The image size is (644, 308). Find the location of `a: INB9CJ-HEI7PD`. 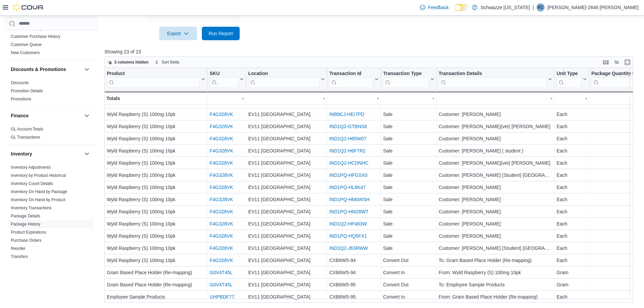

a: INB9CJ-HEI7PD is located at coordinates (346, 114).